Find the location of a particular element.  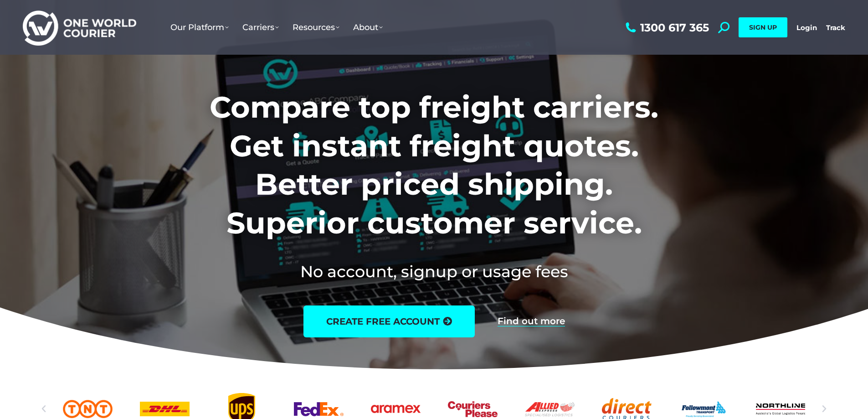

span: Resources is located at coordinates (316, 28).